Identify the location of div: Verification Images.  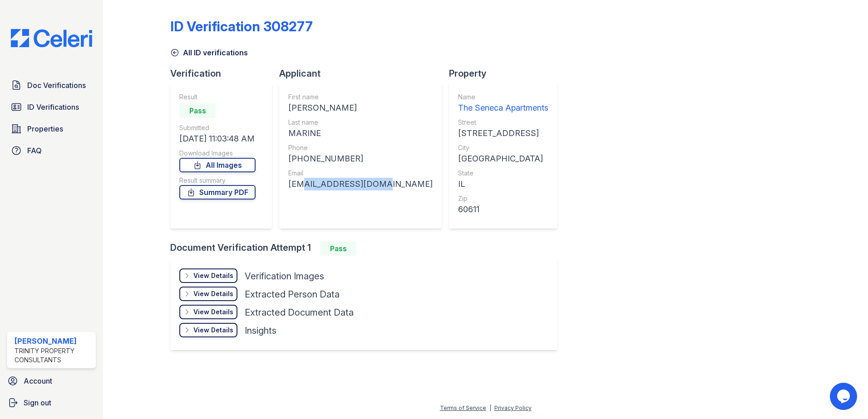
(284, 276).